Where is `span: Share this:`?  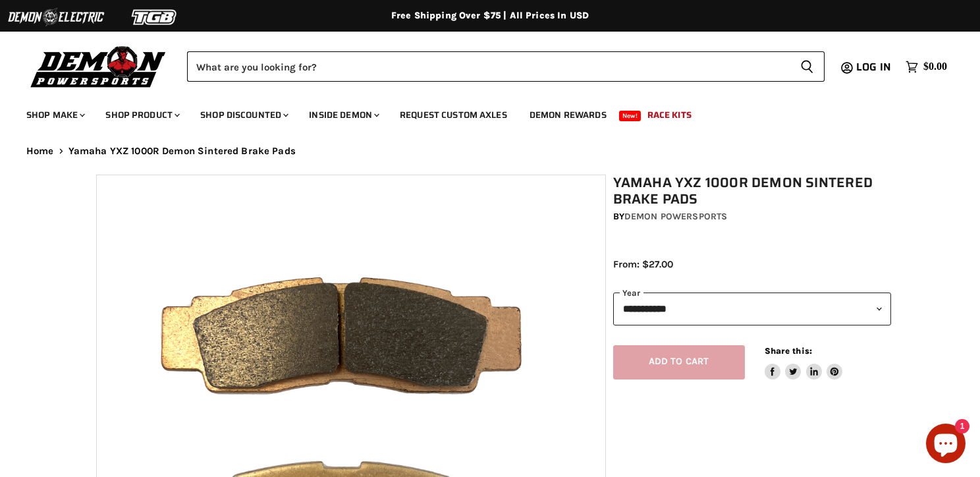 span: Share this: is located at coordinates (788, 351).